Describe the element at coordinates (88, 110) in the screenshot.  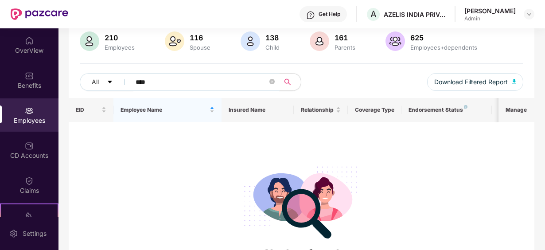
I see `span: EID` at that location.